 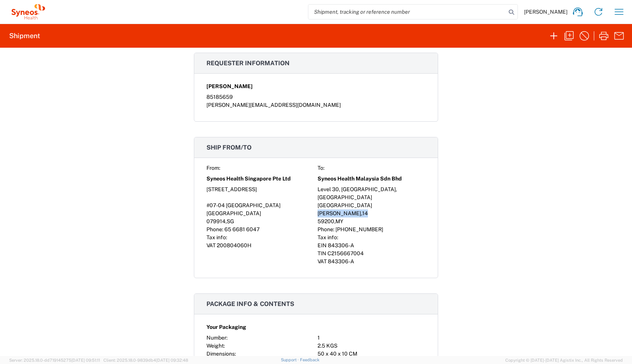 What do you see at coordinates (346, 253) in the screenshot?
I see `span: C2156667004` at bounding box center [346, 253].